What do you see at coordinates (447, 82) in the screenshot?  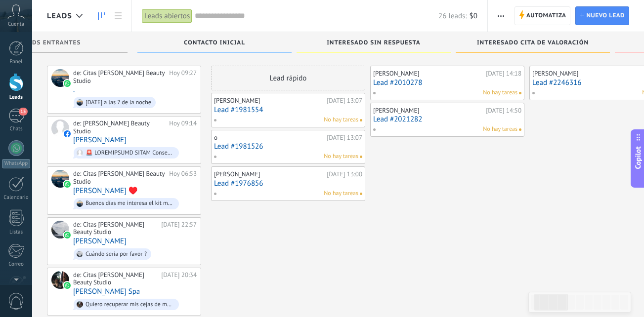 I see `a: Lead #2010278` at bounding box center [447, 82].